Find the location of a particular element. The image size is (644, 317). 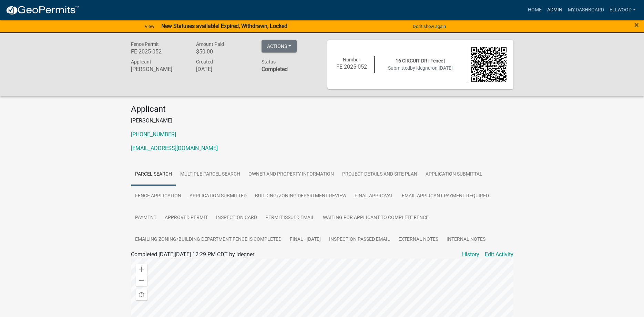

span: Number is located at coordinates (352, 60).